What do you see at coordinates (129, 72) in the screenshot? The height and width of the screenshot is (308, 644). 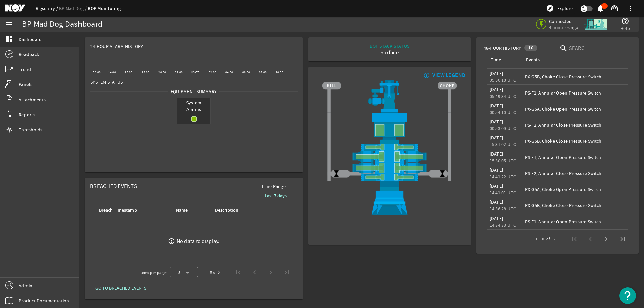 I see `text: 16:00` at bounding box center [129, 72].